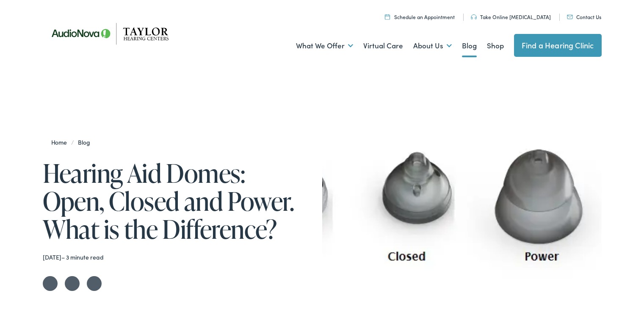 This screenshot has width=644, height=313. What do you see at coordinates (72, 283) in the screenshot?
I see `a: Share on Facebook` at bounding box center [72, 283].